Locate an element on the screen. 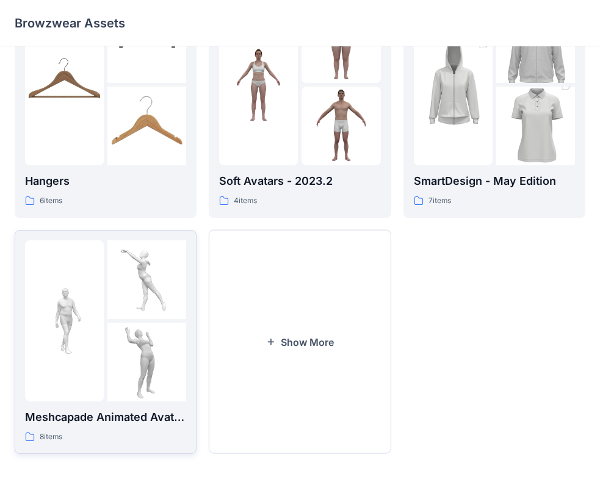 Image resolution: width=600 pixels, height=488 pixels. p: Hangers is located at coordinates (106, 181).